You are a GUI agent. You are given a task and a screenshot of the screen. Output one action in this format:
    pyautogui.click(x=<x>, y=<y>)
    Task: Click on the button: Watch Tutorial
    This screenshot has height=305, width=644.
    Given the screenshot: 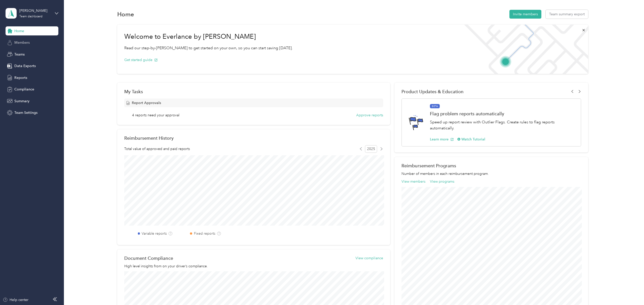 What is the action you would take?
    pyautogui.click(x=471, y=139)
    